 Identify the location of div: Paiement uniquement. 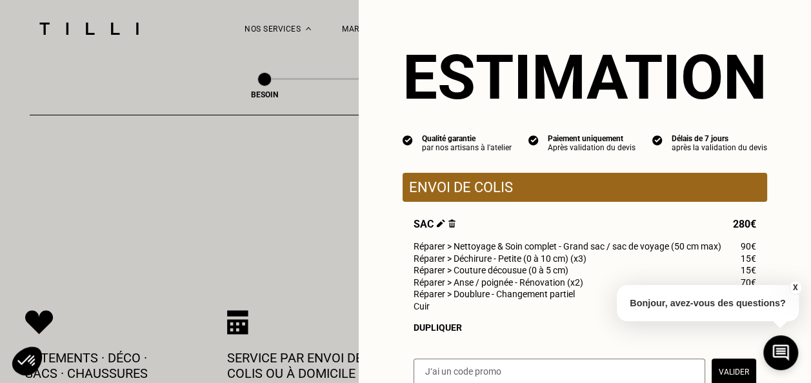
(591, 139).